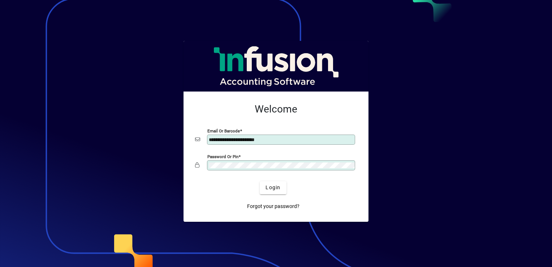 This screenshot has width=552, height=267. I want to click on button: Login, so click(273, 188).